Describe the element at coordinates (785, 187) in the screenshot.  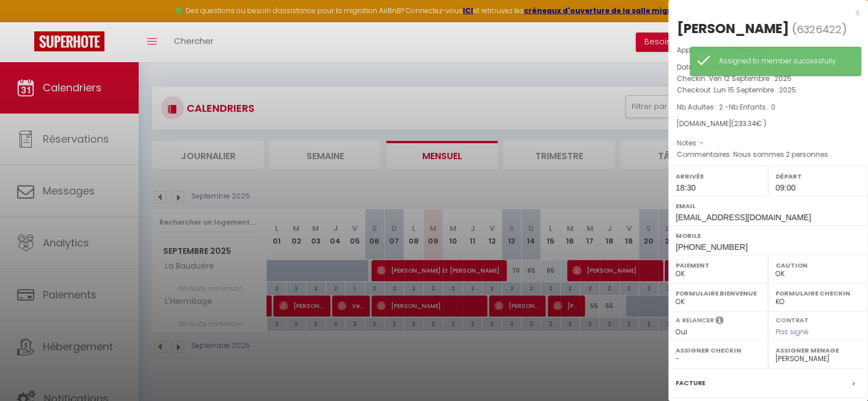
I see `span: 09:00` at that location.